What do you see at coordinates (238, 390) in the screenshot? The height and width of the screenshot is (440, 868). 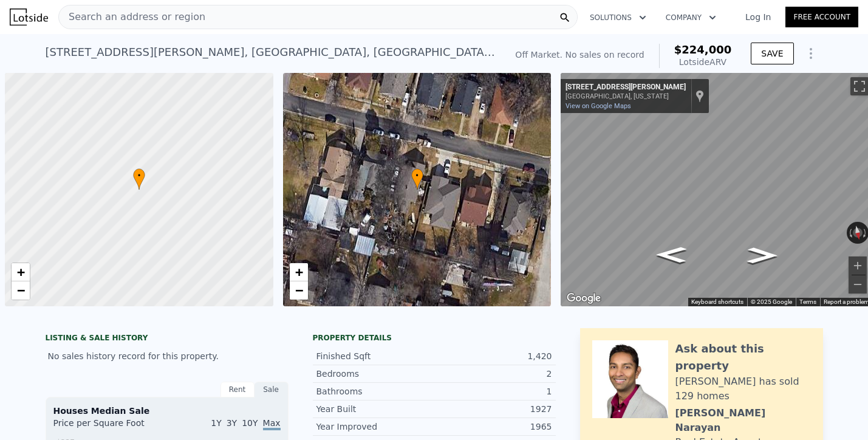 I see `div: Rent` at bounding box center [238, 390].